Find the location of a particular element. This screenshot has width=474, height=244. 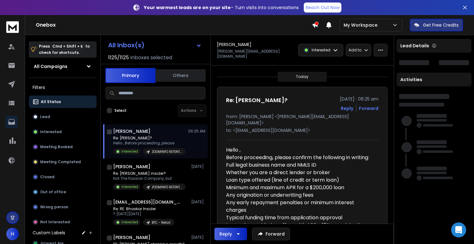

p: Closed is located at coordinates (47, 177).